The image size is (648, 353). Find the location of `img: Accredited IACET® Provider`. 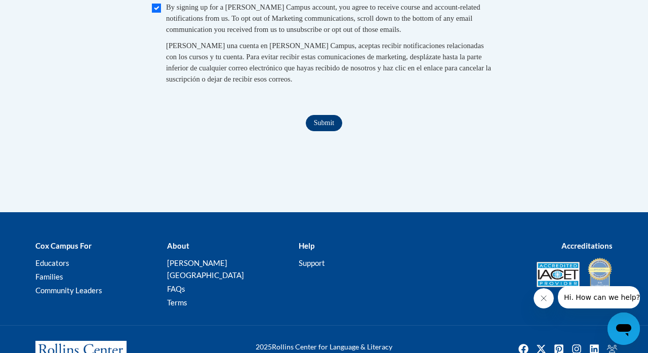

img: Accredited IACET® Provider is located at coordinates (558, 274).